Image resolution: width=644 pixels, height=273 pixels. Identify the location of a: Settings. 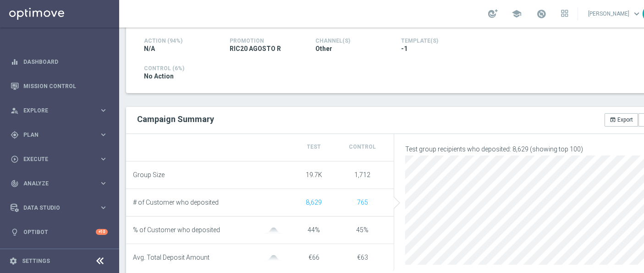
(36, 261).